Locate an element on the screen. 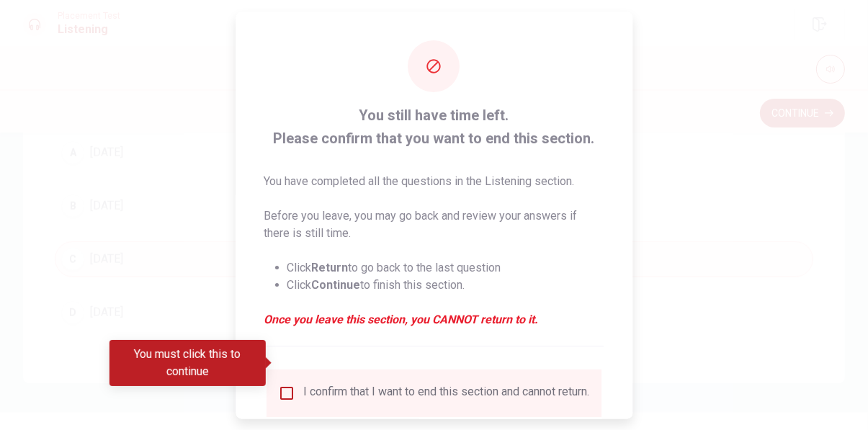 The width and height of the screenshot is (868, 430). div: I confirm that I want to end this section and cannot return. is located at coordinates (447, 393).